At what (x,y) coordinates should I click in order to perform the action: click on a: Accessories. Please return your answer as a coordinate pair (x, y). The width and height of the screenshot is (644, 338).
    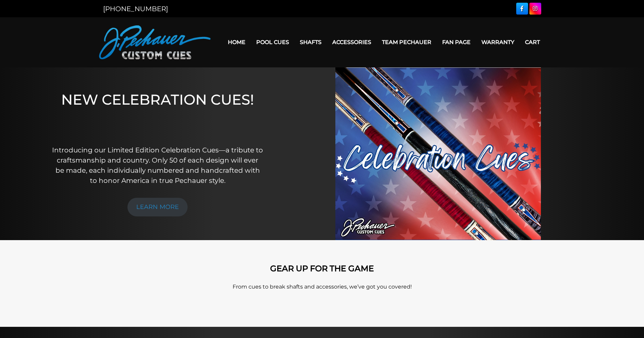
    Looking at the image, I should click on (352, 42).